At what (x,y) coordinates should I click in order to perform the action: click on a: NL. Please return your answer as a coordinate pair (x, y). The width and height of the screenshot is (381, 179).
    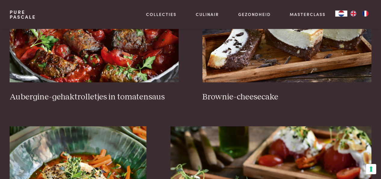
    Looking at the image, I should click on (341, 14).